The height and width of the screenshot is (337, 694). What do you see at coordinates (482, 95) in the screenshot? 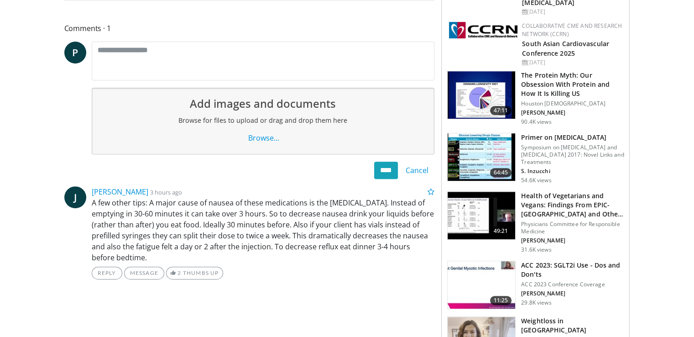
I see `img: b7b8b05e-5021-418b-a89a-60a270e7cf82.150x105_q85_crop-smart_upscale.jpg` at bounding box center [482, 95].